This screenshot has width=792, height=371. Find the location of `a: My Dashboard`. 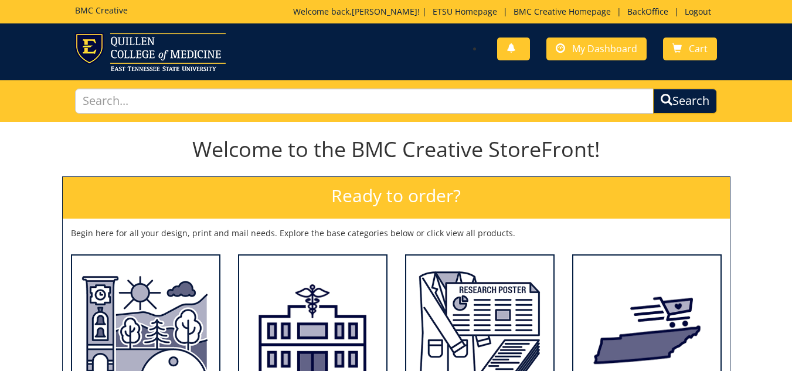

a: My Dashboard is located at coordinates (596, 49).